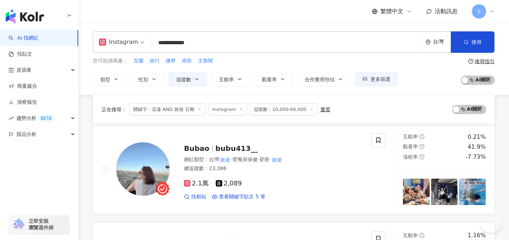 This screenshot has width=509, height=240. I want to click on span: 合作費用預估, so click(320, 80).